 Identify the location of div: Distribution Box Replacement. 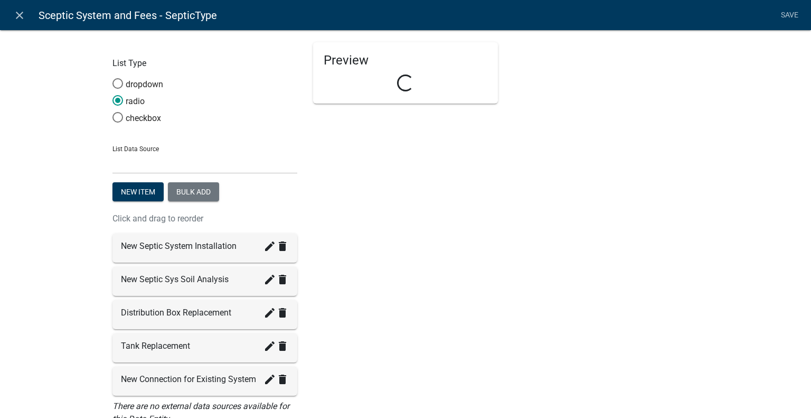
(205, 313).